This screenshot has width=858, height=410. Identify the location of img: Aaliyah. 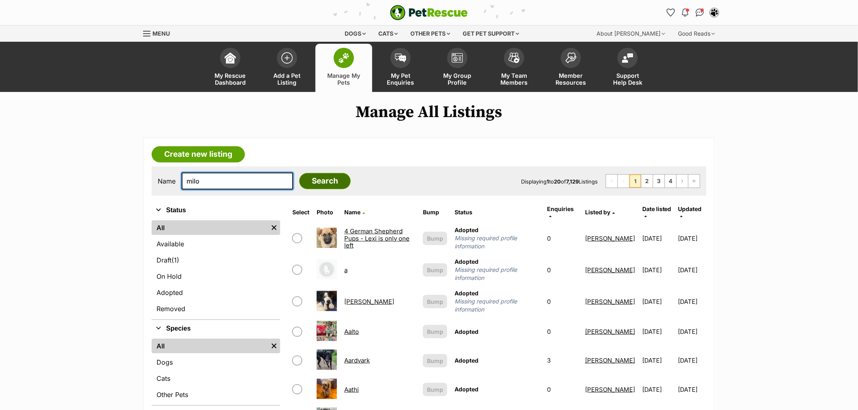
(327, 301).